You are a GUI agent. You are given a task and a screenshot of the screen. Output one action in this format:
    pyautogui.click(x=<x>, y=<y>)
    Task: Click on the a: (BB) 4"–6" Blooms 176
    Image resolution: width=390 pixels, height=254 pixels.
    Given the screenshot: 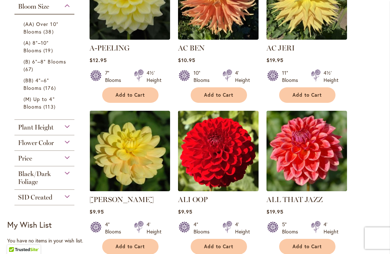 What is the action you would take?
    pyautogui.click(x=45, y=84)
    